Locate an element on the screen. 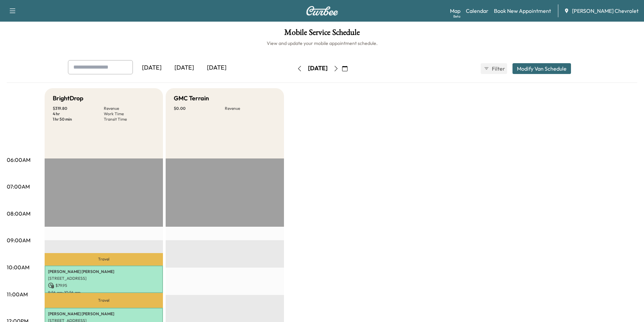  p: Transit Time is located at coordinates (129, 119).